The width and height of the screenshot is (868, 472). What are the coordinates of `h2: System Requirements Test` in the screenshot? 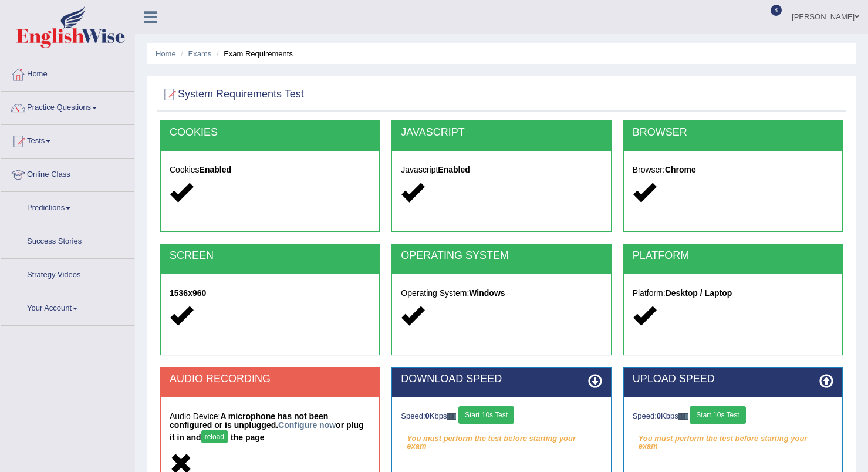 It's located at (232, 94).